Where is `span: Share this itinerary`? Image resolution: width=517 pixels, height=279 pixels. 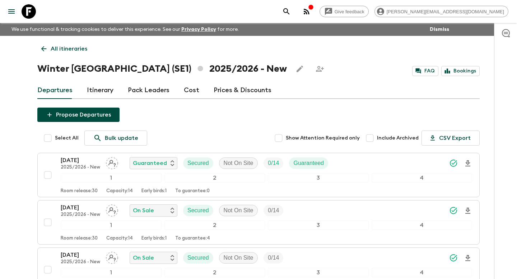
span: Share this itinerary is located at coordinates (320, 69).